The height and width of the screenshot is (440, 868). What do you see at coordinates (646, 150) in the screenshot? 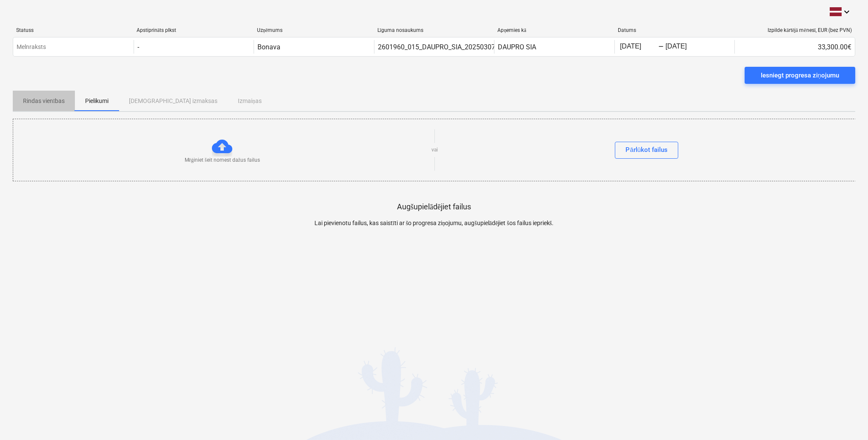
I see `div: Pārlūkot failus` at bounding box center [646, 150].